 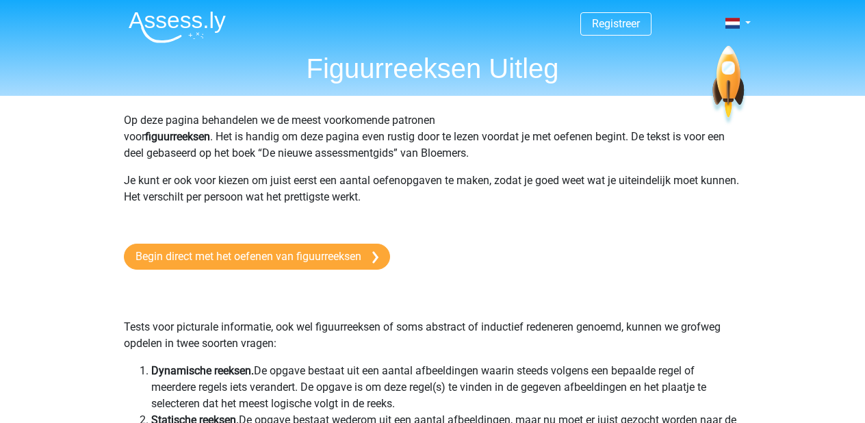 What do you see at coordinates (375, 257) in the screenshot?
I see `img: arrow-right.e5bd35279c78.svg` at bounding box center [375, 257].